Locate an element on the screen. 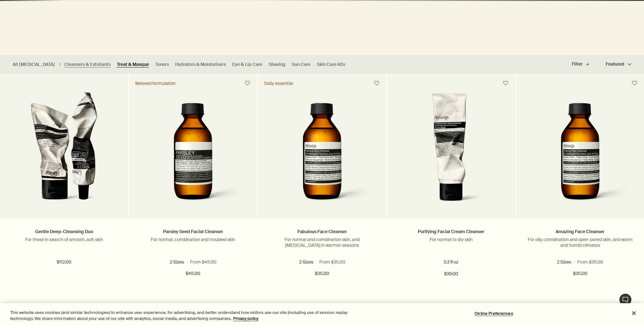 The image size is (644, 325). a: Amazing Face Cleanser in amber glass bottle is located at coordinates (580, 155).